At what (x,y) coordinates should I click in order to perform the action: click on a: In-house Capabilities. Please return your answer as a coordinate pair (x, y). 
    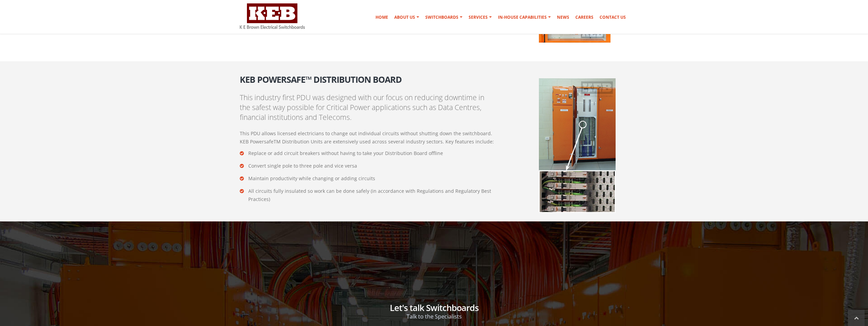
    Looking at the image, I should click on (524, 18).